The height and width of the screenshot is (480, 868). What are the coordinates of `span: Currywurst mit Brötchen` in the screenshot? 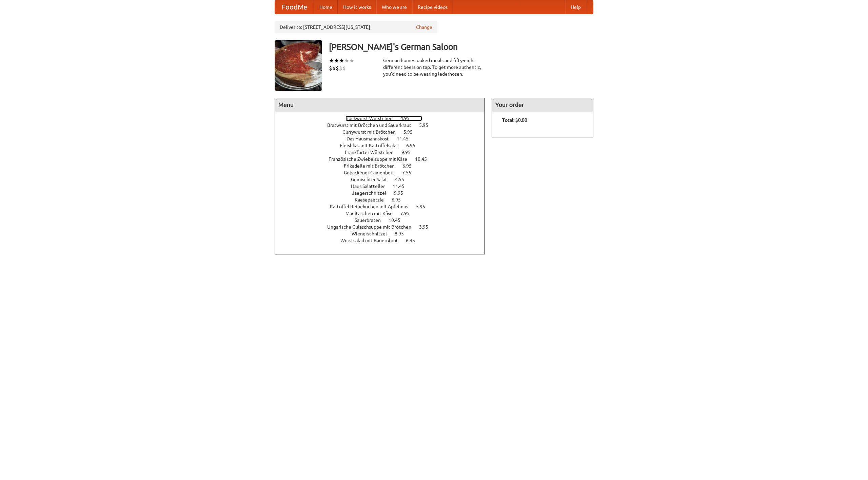 It's located at (372, 132).